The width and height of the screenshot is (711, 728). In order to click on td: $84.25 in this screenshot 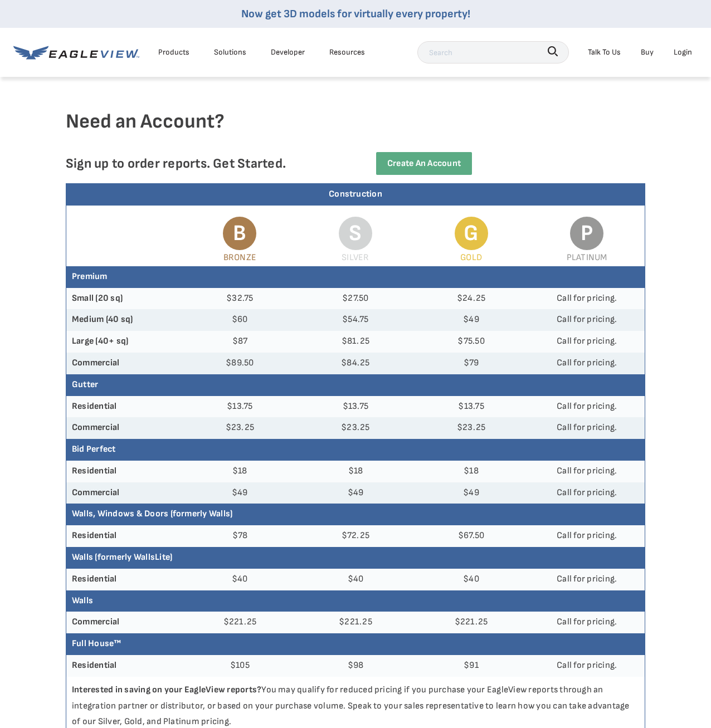, I will do `click(356, 363)`.